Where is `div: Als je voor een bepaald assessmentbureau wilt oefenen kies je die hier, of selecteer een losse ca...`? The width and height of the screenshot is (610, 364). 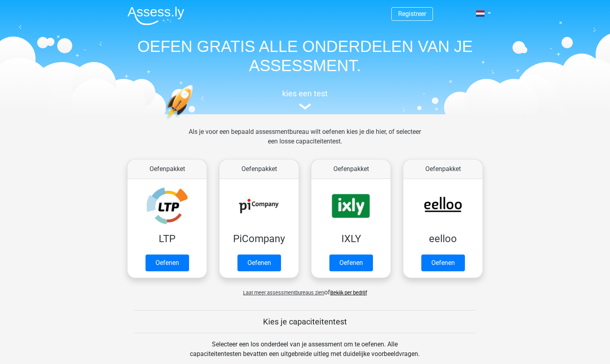
div: Als je voor een bepaald assessmentbureau wilt oefenen kies je die hier, of selecteer een losse ca... is located at coordinates (304, 141).